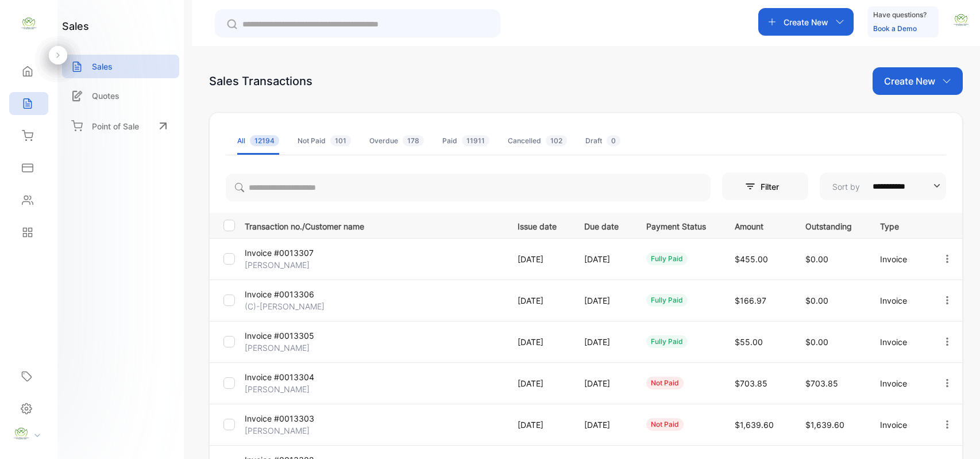  What do you see at coordinates (75, 26) in the screenshot?
I see `h1: sales` at bounding box center [75, 26].